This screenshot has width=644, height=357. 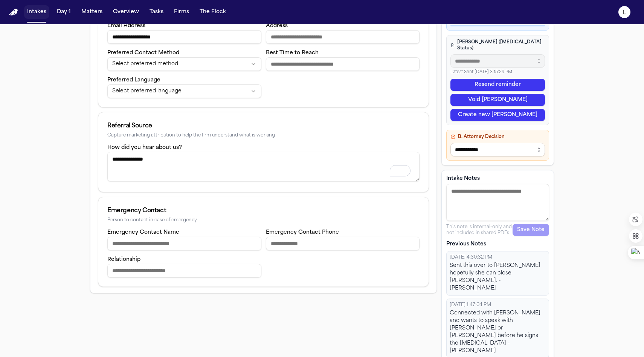 I want to click on a: Firms, so click(x=181, y=12).